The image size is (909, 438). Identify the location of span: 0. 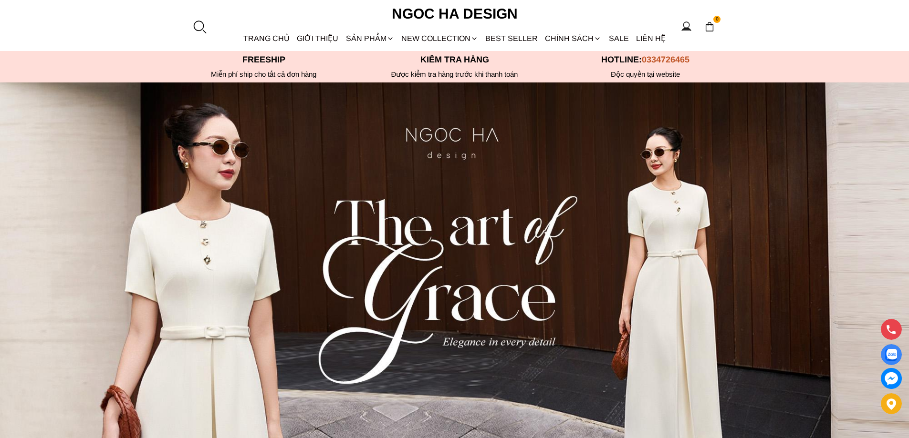
(717, 20).